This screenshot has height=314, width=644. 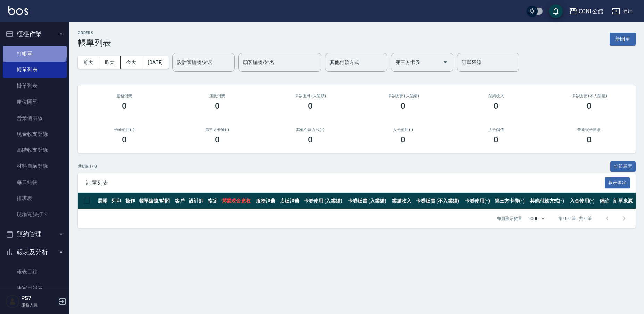 What do you see at coordinates (117, 201) in the screenshot?
I see `th: 列印` at bounding box center [117, 201].